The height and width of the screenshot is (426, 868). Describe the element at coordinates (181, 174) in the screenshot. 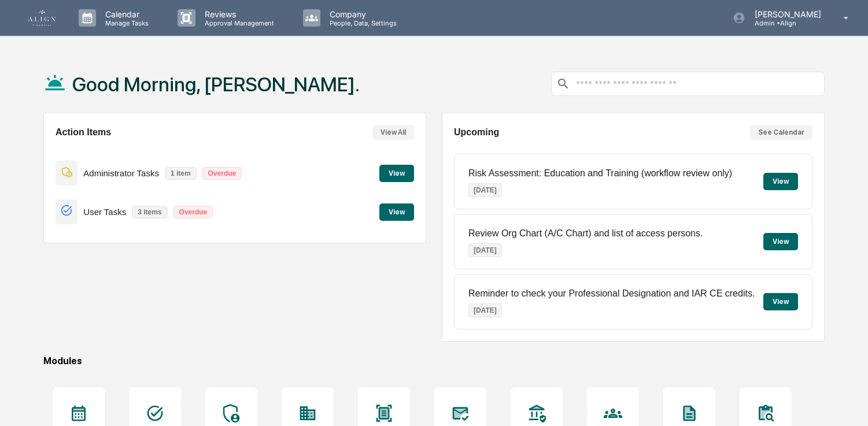

I see `p: 1 item` at that location.